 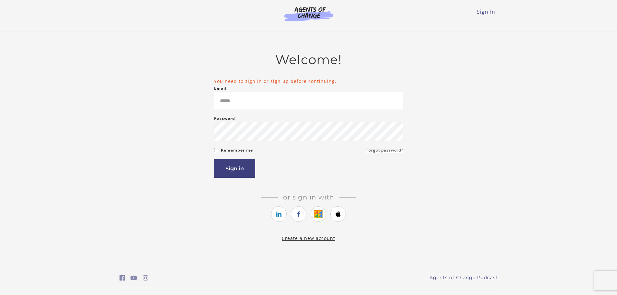 I want to click on a: Sign In, so click(x=486, y=12).